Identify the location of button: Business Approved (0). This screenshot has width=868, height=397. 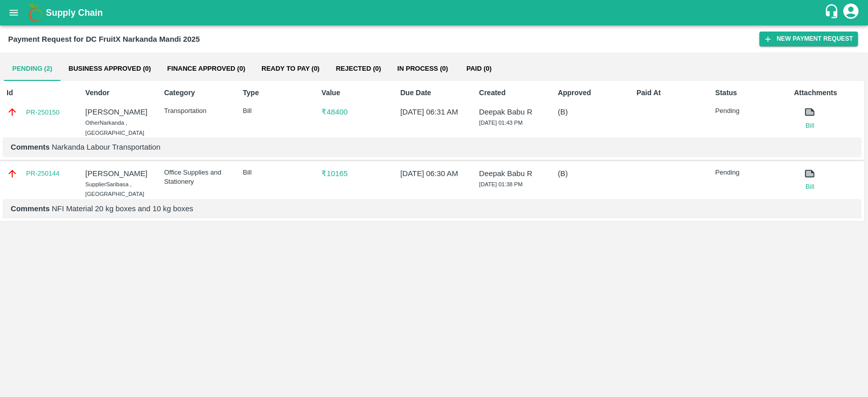
(110, 69).